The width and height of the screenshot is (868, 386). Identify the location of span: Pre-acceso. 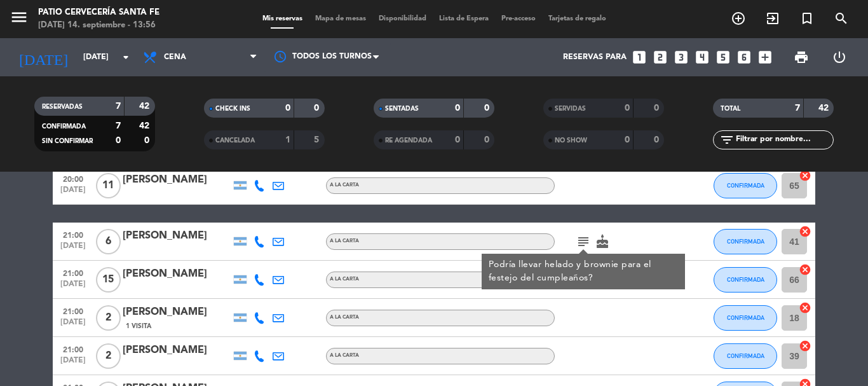
(519, 18).